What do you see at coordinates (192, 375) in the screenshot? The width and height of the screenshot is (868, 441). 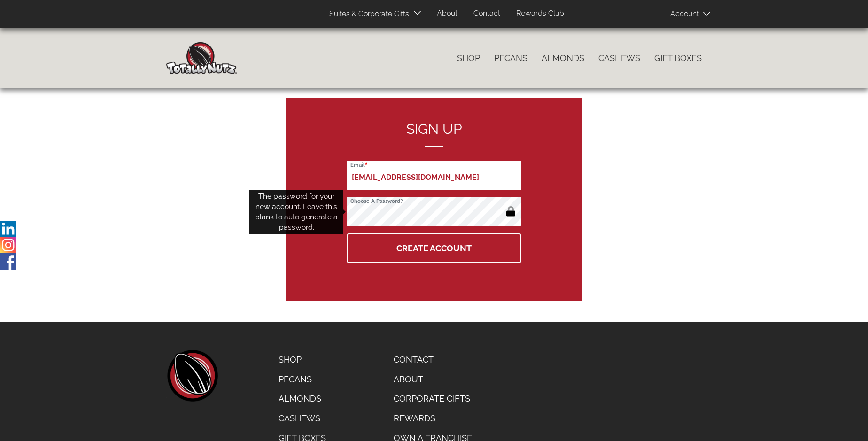 I see `a: home` at bounding box center [192, 375].